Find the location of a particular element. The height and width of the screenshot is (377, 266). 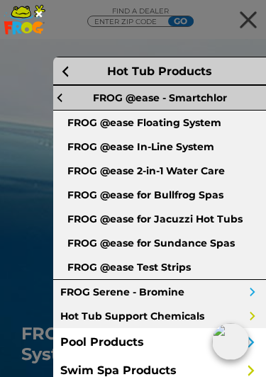

a: FROG @ease for Jacuzzi Hot Tubs is located at coordinates (159, 219).